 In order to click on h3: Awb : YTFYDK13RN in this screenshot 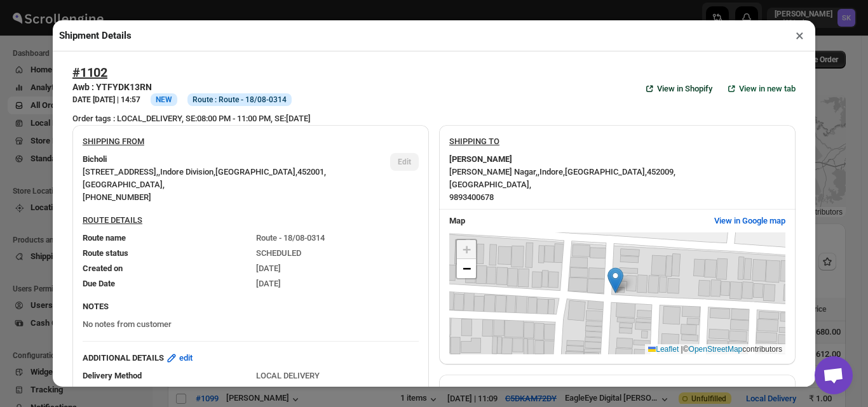, I will do `click(182, 87)`.